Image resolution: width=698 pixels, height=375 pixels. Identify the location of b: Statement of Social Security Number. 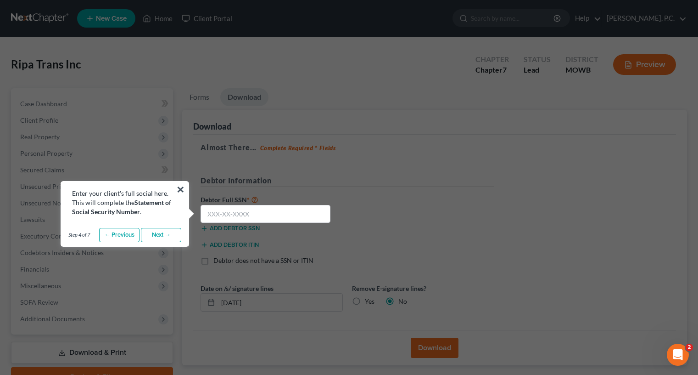
(122, 207).